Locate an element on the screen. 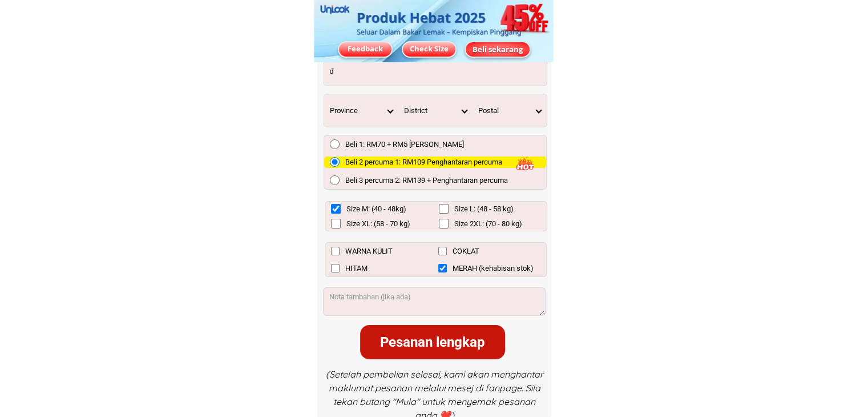 The width and height of the screenshot is (868, 417). select: Select district is located at coordinates (436, 110).